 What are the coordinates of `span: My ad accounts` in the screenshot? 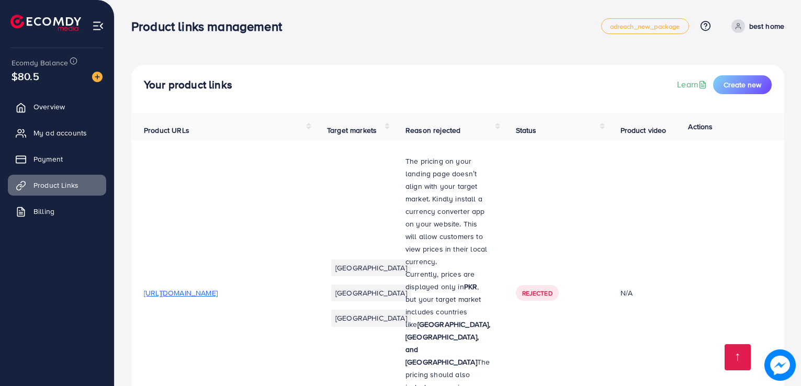 It's located at (60, 133).